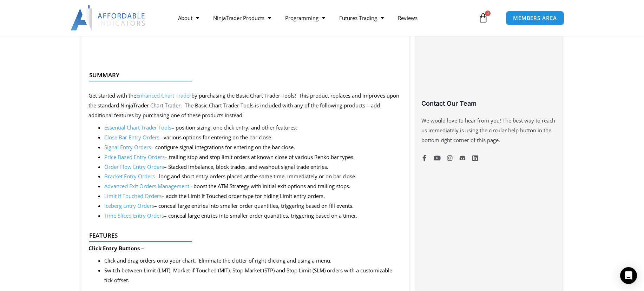  Describe the element at coordinates (188, 18) in the screenshot. I see `a: About` at that location.